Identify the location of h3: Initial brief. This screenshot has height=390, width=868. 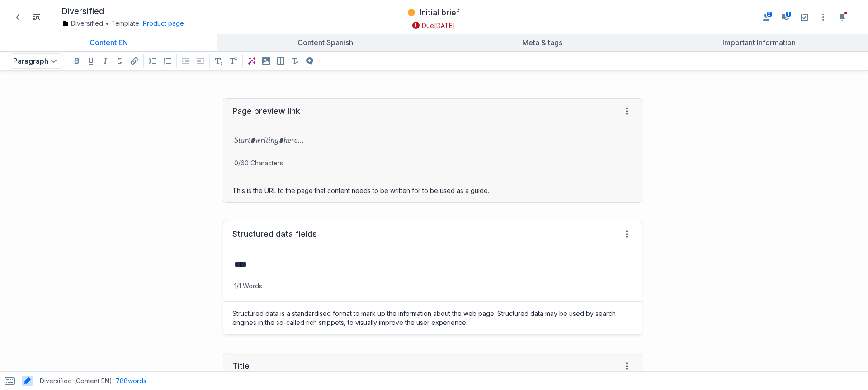
(440, 13).